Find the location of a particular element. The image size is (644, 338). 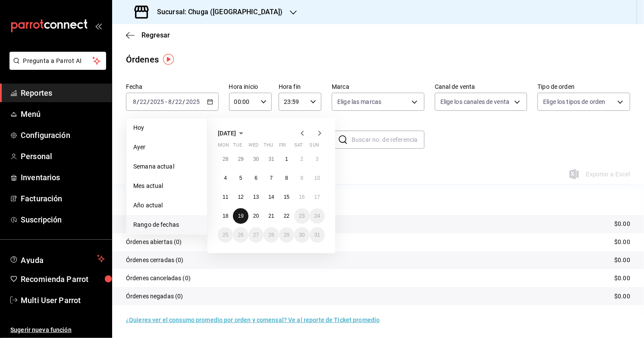

button: August 5, 2025 is located at coordinates (240, 178).